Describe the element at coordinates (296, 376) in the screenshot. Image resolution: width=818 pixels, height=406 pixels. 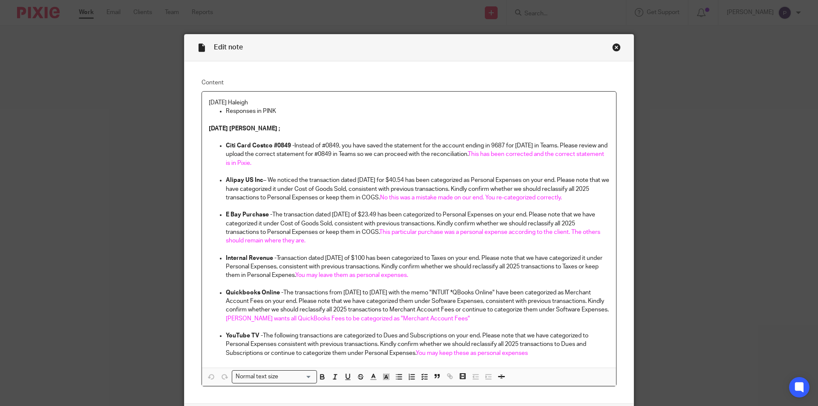
I see `input: Search for option` at that location.